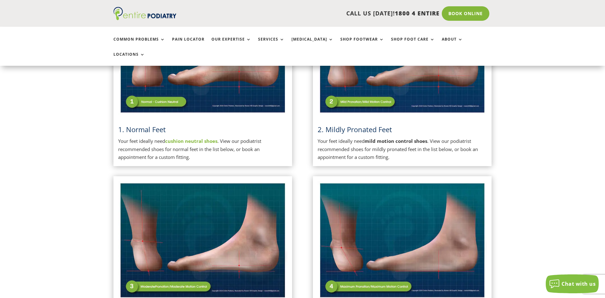 The height and width of the screenshot is (298, 605). Describe the element at coordinates (271, 44) in the screenshot. I see `a: Services` at that location.